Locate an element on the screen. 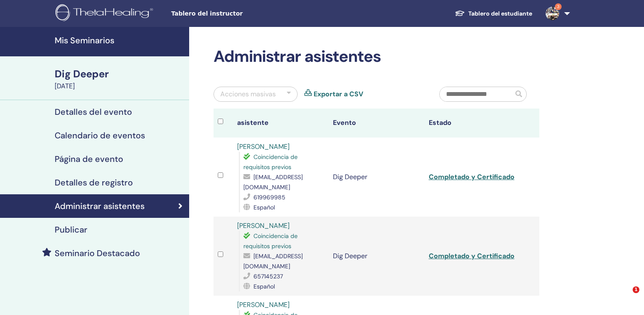  div: Acciones masivas is located at coordinates (248, 94).